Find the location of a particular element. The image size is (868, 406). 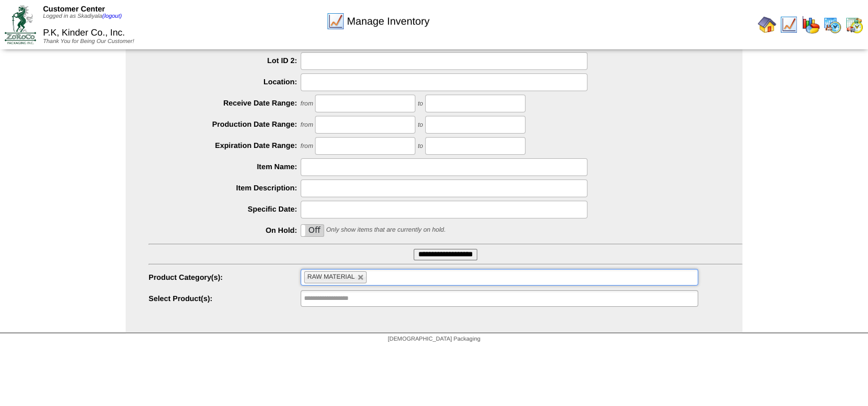

label: Lot ID 2: is located at coordinates (224, 60).